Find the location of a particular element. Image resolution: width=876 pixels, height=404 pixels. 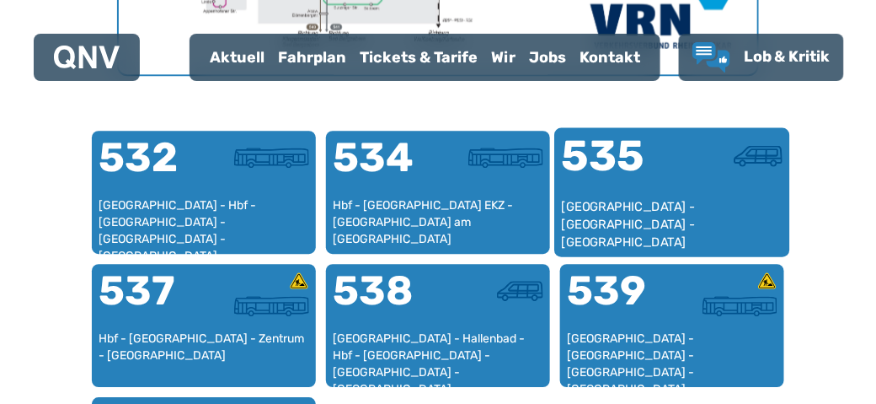

a: Tickets & Tarife is located at coordinates (419, 57).